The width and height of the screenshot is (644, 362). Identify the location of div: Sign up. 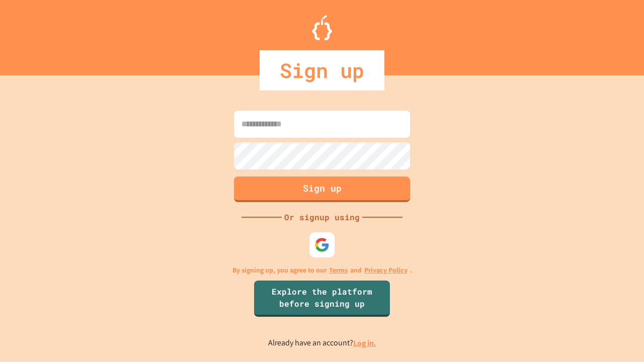
(322, 70).